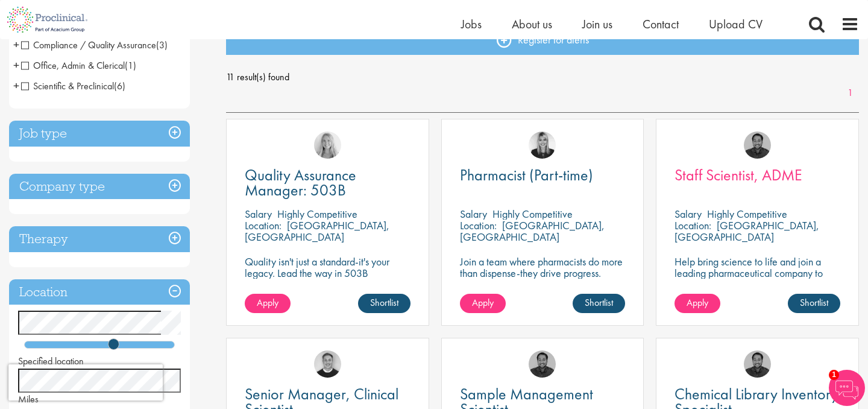 The width and height of the screenshot is (868, 409). What do you see at coordinates (834, 375) in the screenshot?
I see `span: 1` at bounding box center [834, 375].